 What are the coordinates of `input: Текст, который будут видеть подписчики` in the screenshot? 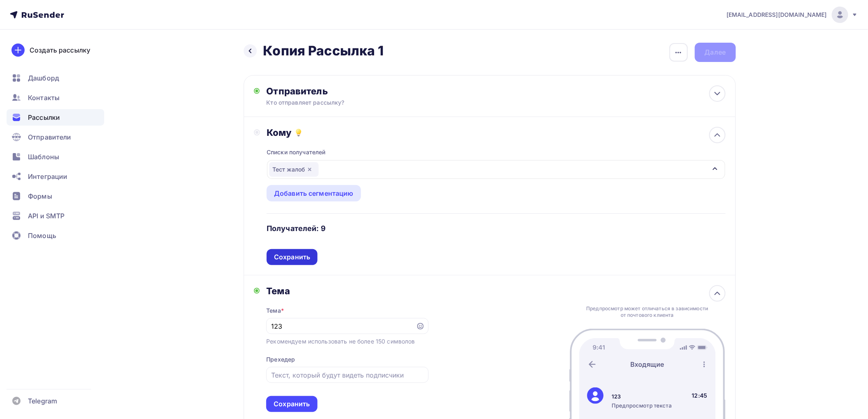 It's located at (347, 375).